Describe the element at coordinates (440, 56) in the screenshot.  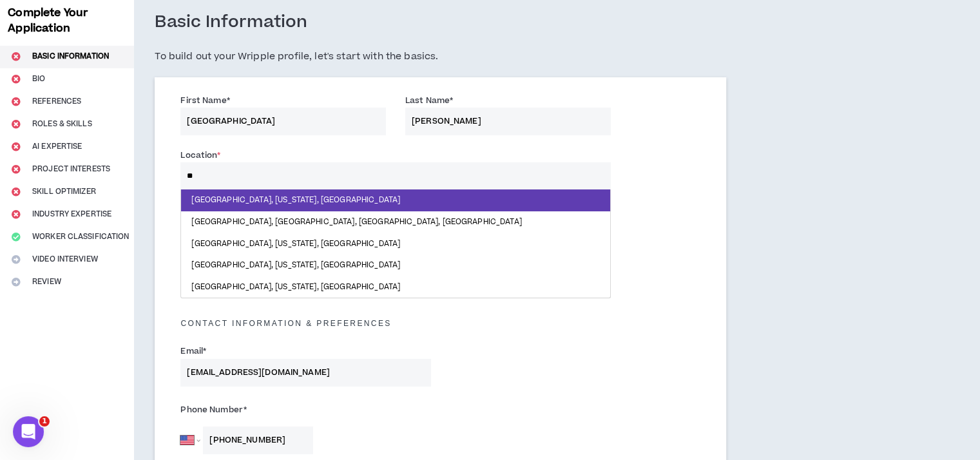
I see `h5: To build out your Wripple profile, let's start with the basics.` at that location.